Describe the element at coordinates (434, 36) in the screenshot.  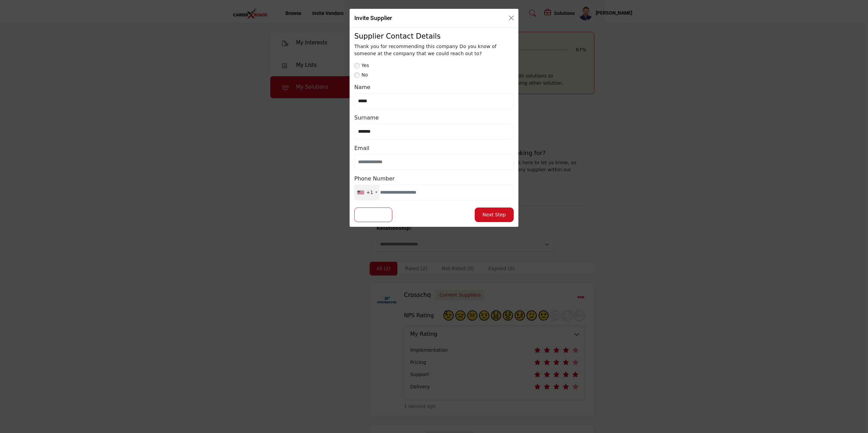
I see `h4: Supplier Contact Details` at that location.